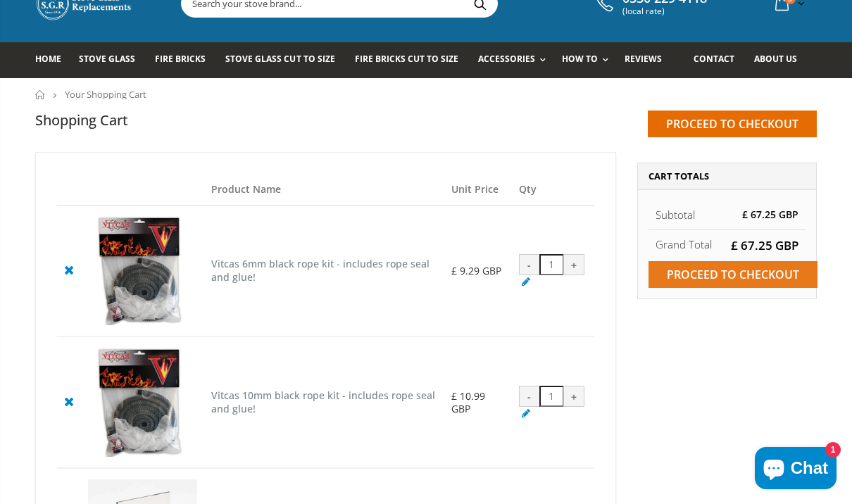  Describe the element at coordinates (580, 58) in the screenshot. I see `span: How To` at that location.